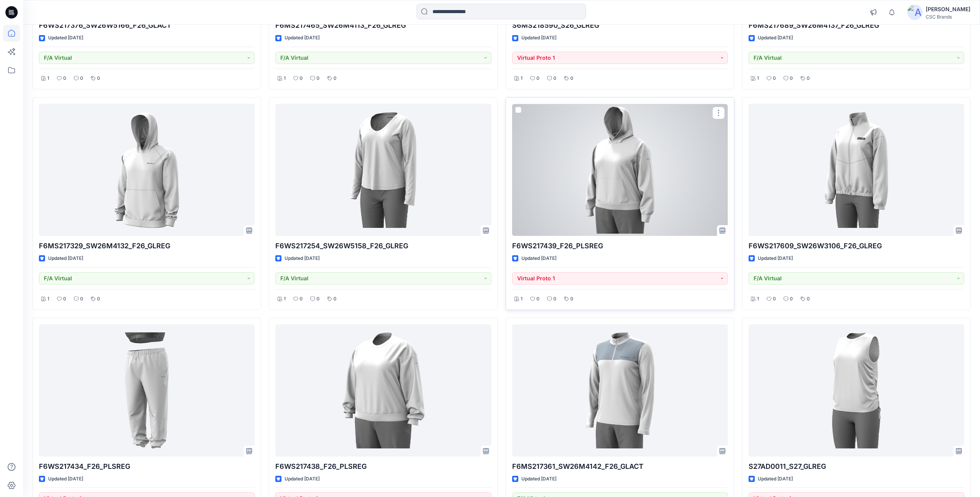  What do you see at coordinates (857, 25) in the screenshot?
I see `p: F6MS217689_SW26M4137_F26_GLREG` at bounding box center [857, 25].